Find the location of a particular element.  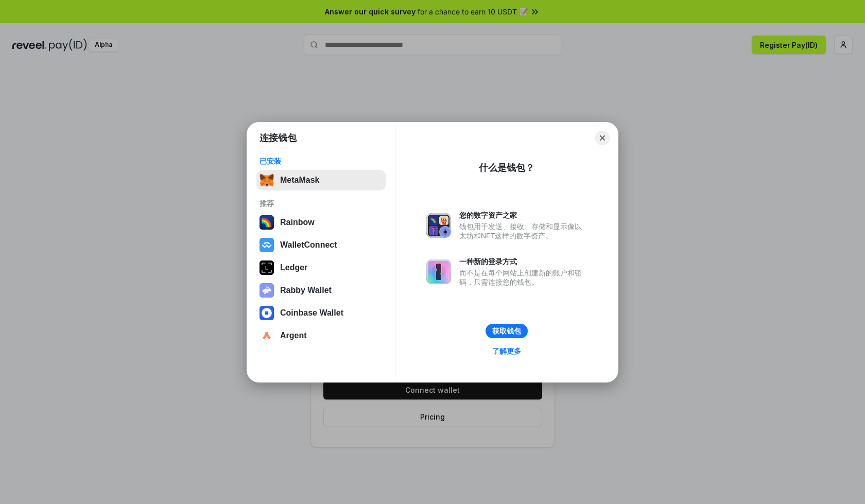

div: Ledger is located at coordinates (294, 268).